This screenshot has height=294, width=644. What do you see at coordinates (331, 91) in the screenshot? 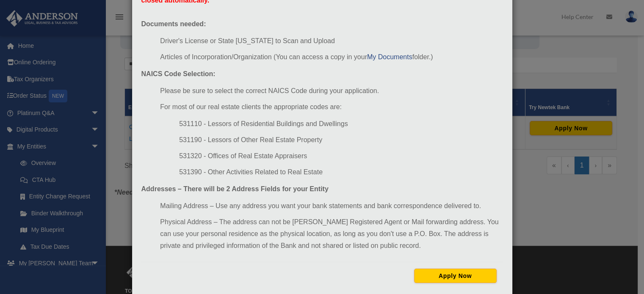
I see `li: Please be sure to select the correct NAICS Code during your application.` at bounding box center [331, 91].